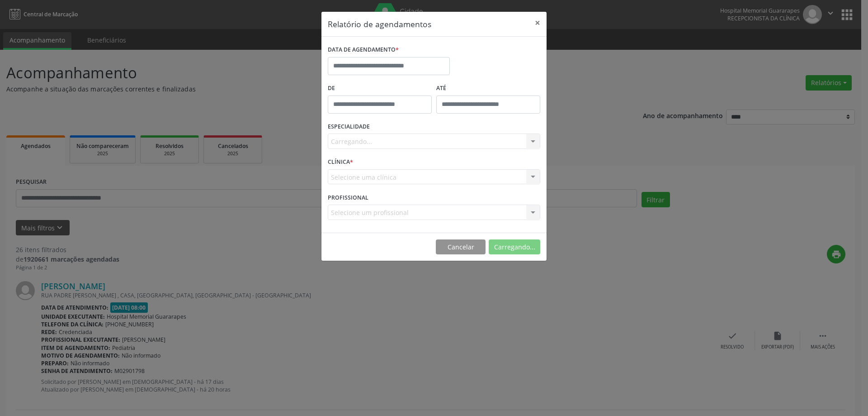 The width and height of the screenshot is (868, 416). I want to click on label: ESPECIALIDADE, so click(348, 127).